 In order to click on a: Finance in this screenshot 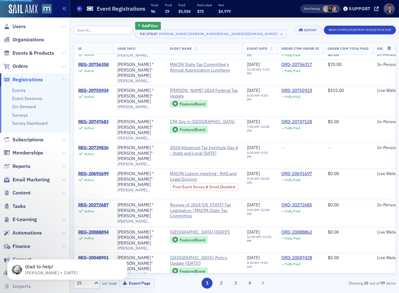, I will do `click(17, 247)`.